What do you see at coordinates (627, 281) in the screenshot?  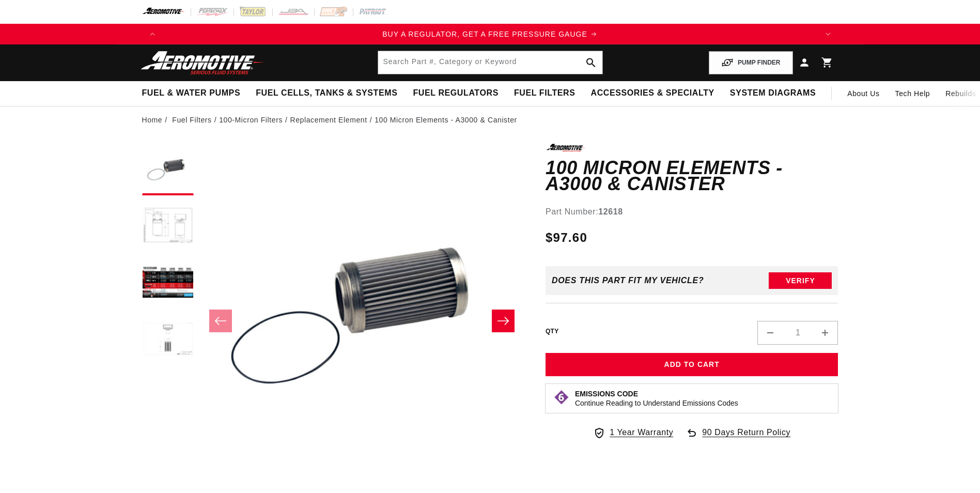 I see `div: Does This part fit My vehicle?` at bounding box center [627, 281].